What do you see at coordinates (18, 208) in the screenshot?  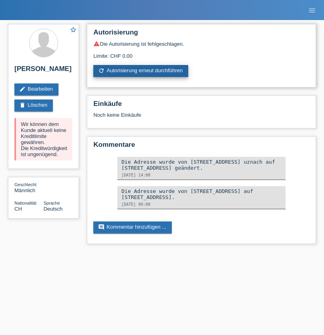 I see `span: Schweiz` at bounding box center [18, 208].